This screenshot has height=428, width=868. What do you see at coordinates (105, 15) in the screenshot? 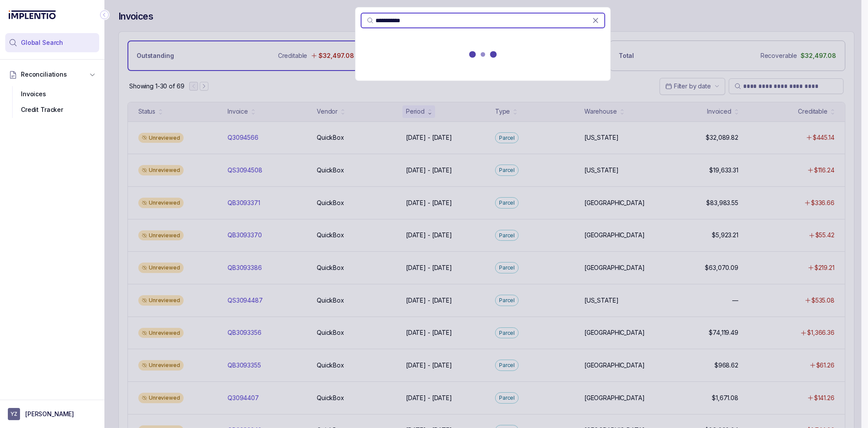
I see `div: Collapse Icon` at bounding box center [105, 15].